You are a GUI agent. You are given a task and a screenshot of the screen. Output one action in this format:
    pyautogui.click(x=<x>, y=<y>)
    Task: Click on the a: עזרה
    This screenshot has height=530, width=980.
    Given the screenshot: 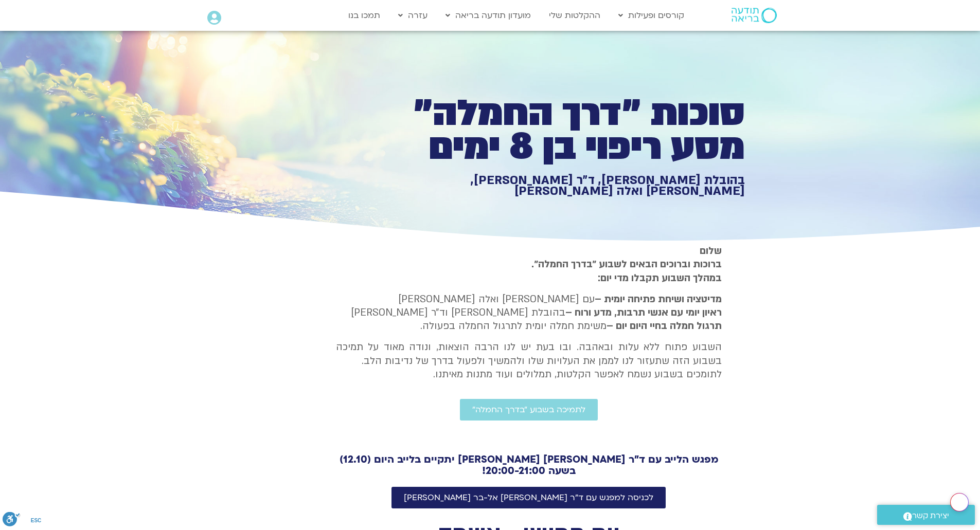 What is the action you would take?
    pyautogui.click(x=412, y=16)
    